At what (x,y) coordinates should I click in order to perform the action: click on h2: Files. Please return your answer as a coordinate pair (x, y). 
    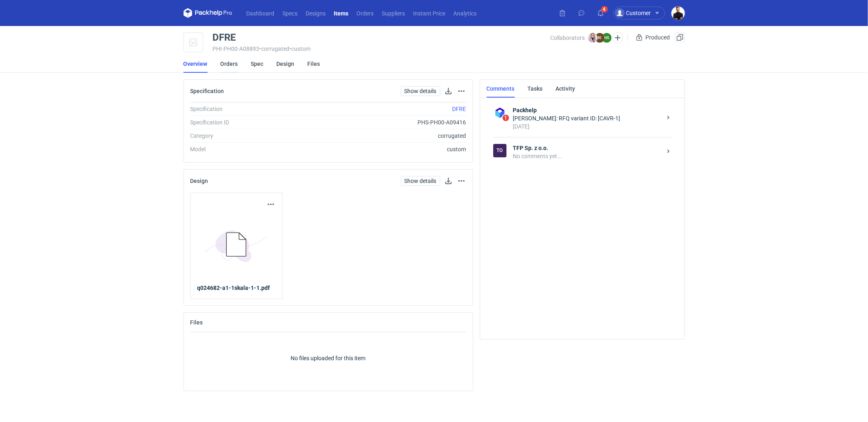
    Looking at the image, I should click on (196, 322).